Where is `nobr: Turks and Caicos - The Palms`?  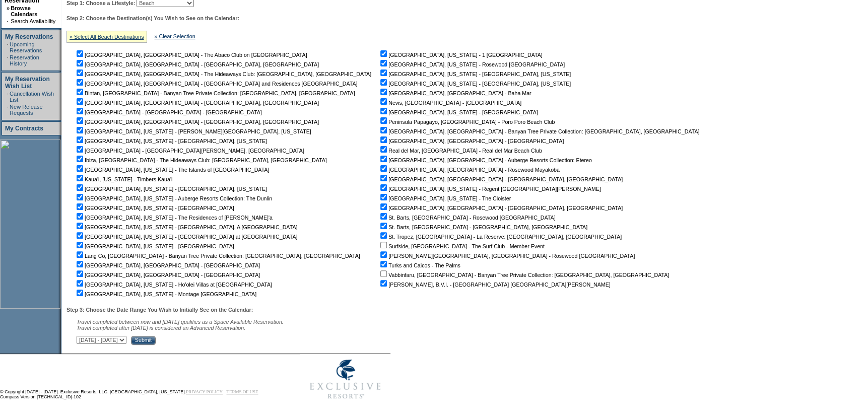 nobr: Turks and Caicos - The Palms is located at coordinates (419, 266).